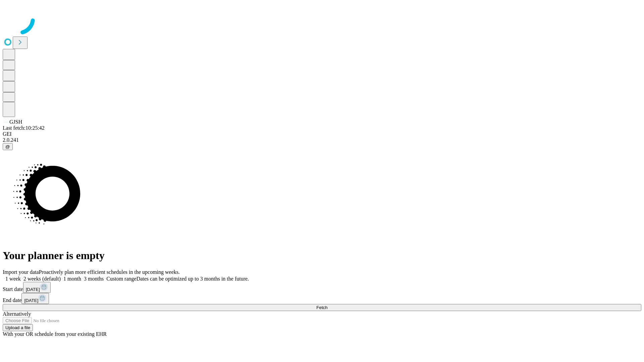 The height and width of the screenshot is (362, 644). Describe the element at coordinates (94, 279) in the screenshot. I see `span: 3 months` at that location.